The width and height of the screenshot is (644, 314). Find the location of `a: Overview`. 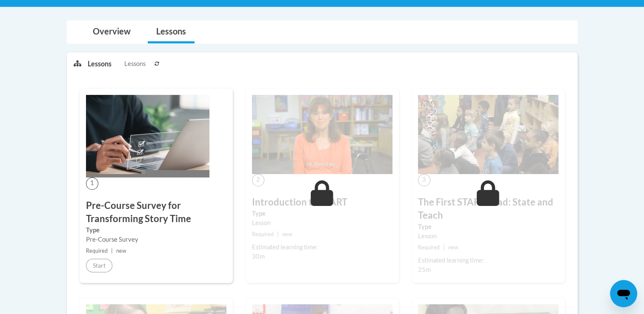

a: Overview is located at coordinates (112, 32).